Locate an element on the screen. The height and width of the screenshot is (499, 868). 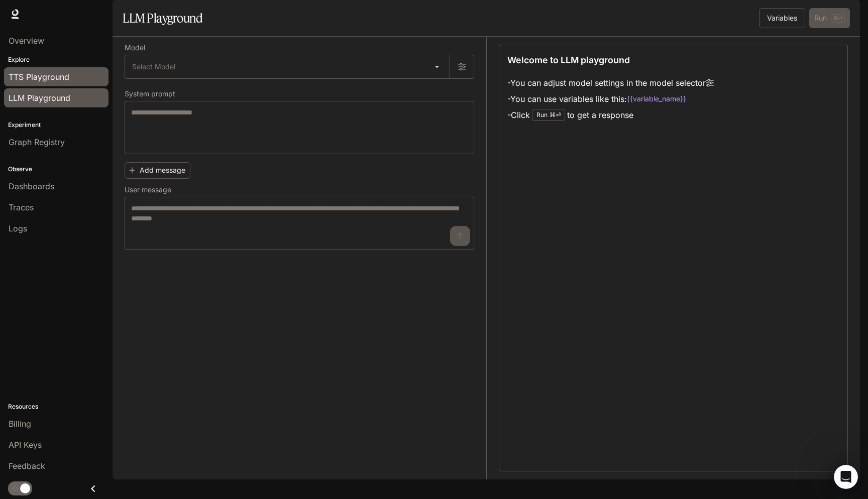
p: User message is located at coordinates (147, 190).